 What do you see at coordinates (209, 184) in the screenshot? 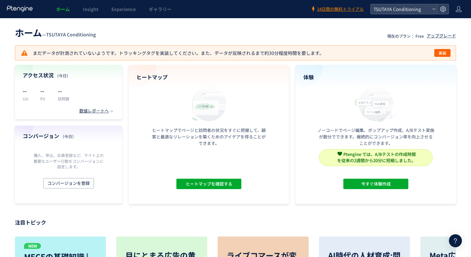
I see `span: ヒートマップを確認する` at bounding box center [209, 184].